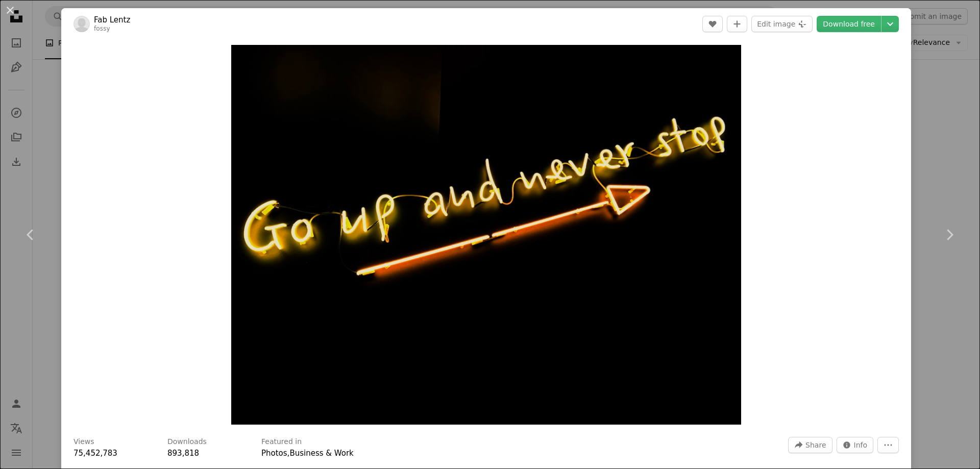 This screenshot has width=980, height=469. Describe the element at coordinates (848, 24) in the screenshot. I see `a: Download free` at that location.